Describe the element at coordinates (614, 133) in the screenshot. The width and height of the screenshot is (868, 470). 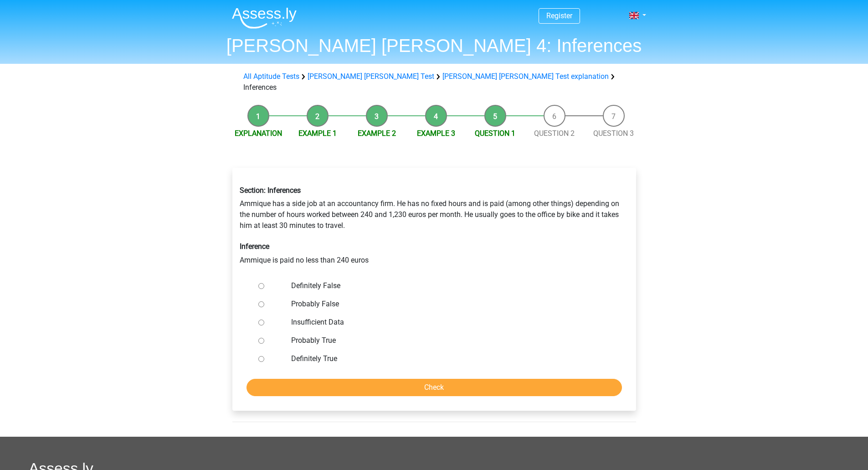
I see `a: Question 3` at that location.